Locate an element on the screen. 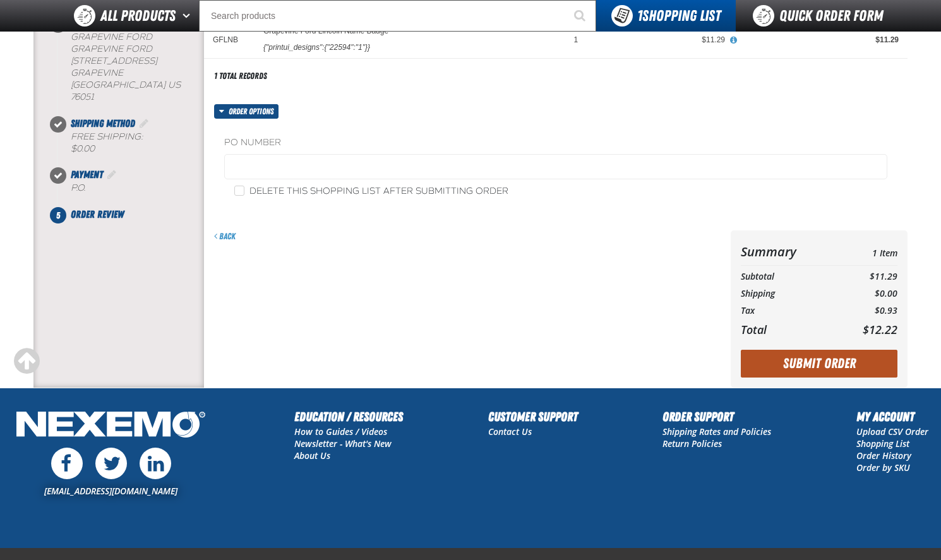  span: Order Review is located at coordinates (97, 214).